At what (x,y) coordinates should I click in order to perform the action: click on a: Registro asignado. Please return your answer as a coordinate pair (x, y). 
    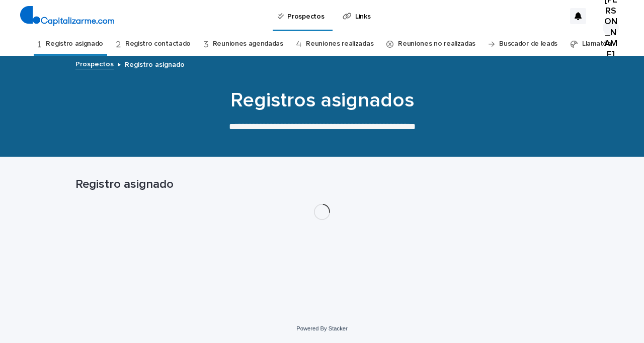
    Looking at the image, I should click on (74, 44).